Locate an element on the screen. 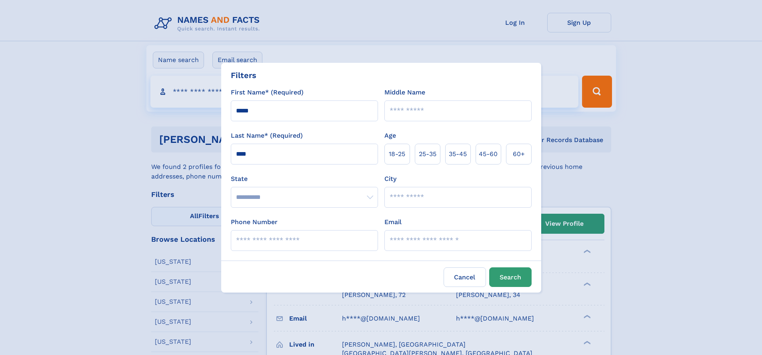  span: 25‑35 is located at coordinates (428, 154).